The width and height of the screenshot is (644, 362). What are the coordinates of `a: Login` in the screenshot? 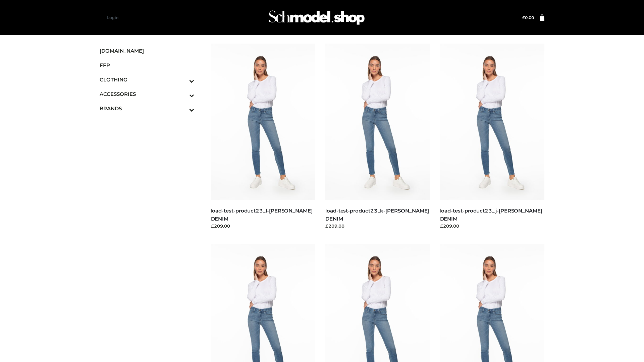 It's located at (112, 17).